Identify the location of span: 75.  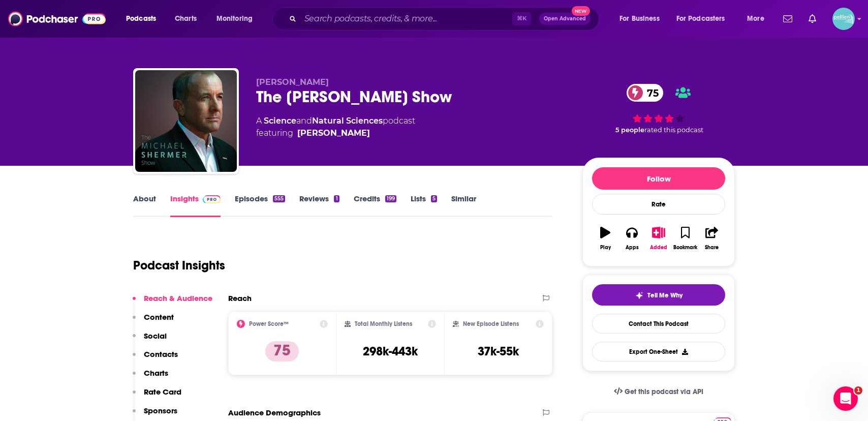
(650, 93).